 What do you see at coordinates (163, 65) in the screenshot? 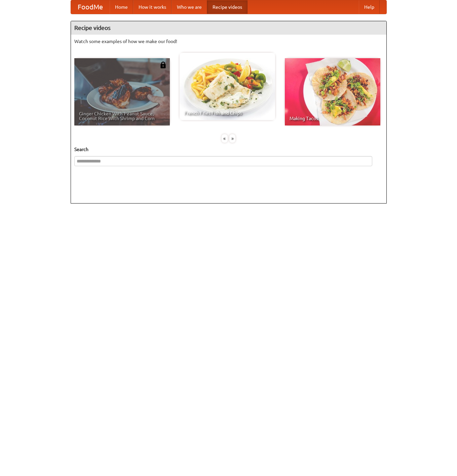
I see `img: 483408.png` at bounding box center [163, 65].